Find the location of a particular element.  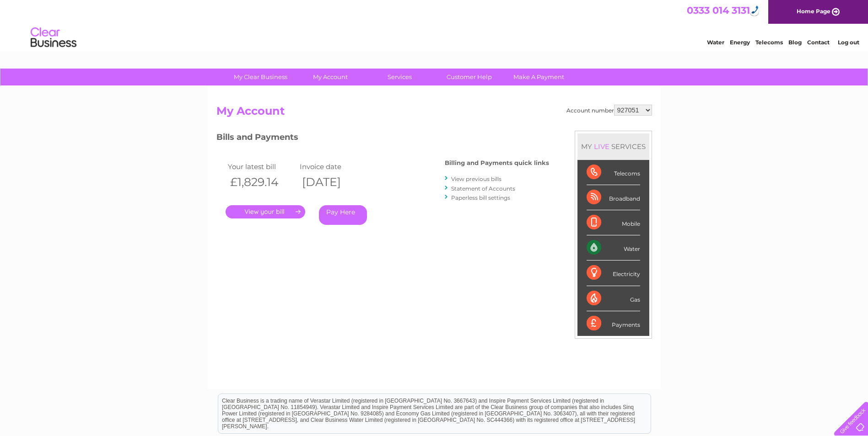

a: 0333 014 3131 is located at coordinates (719, 10).